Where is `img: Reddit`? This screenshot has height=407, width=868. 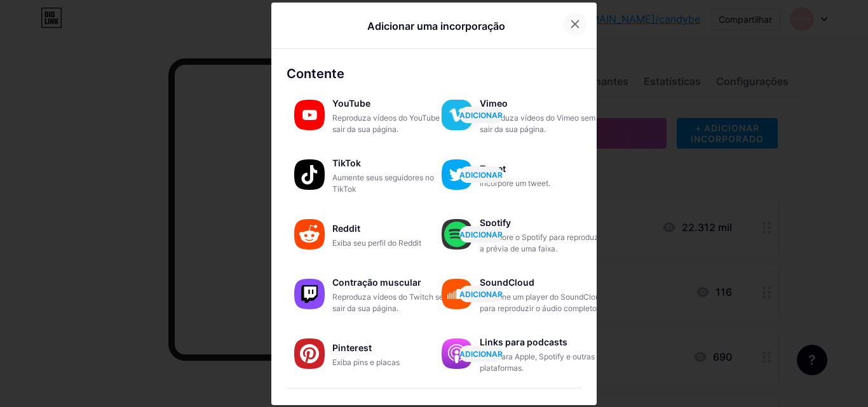
img: Reddit is located at coordinates (309, 234).